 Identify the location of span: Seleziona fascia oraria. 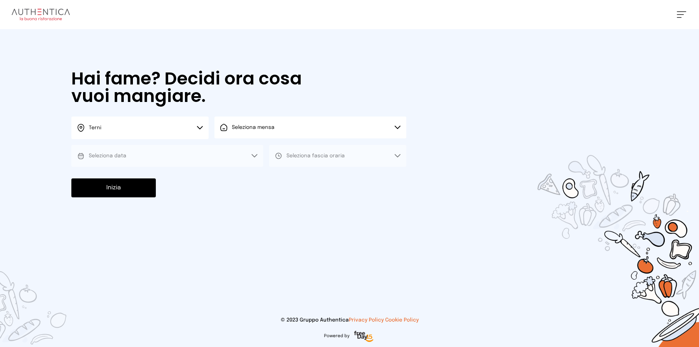
(316, 156).